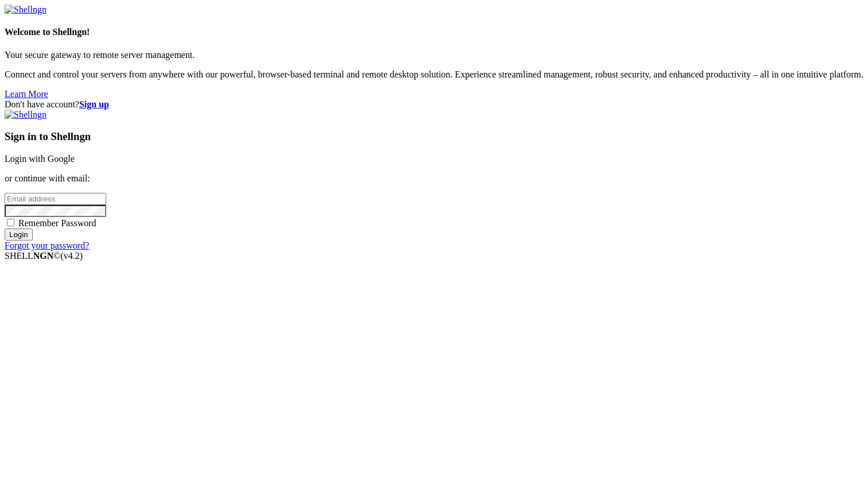 The width and height of the screenshot is (868, 492). Describe the element at coordinates (10, 222) in the screenshot. I see `input: Remember Password` at that location.